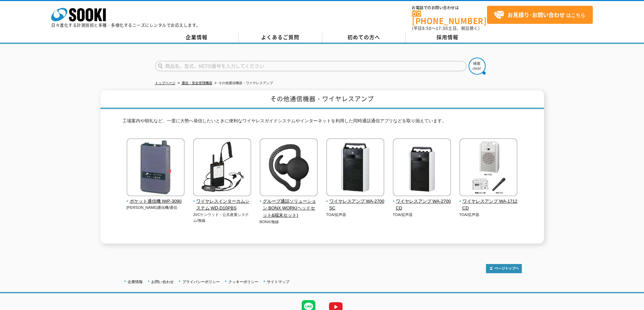 Image resolution: width=644 pixels, height=310 pixels. I want to click on a: お見積り･お問い合わせはこちら, so click(540, 15).